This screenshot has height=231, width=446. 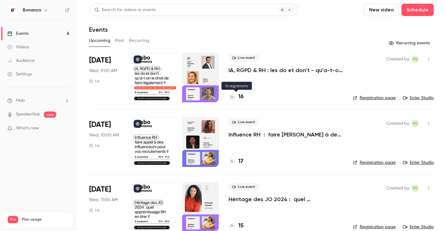 I want to click on div: Videos, so click(x=18, y=47).